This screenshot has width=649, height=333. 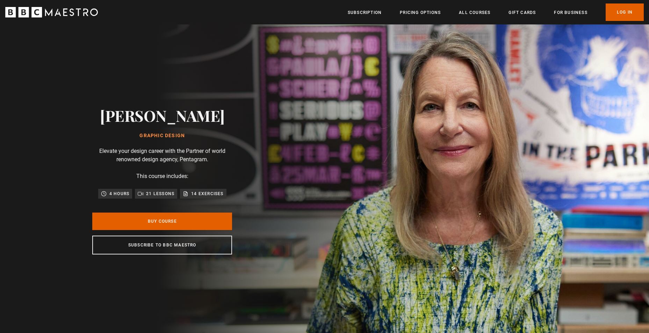 I want to click on a: Buy Course, so click(x=162, y=222).